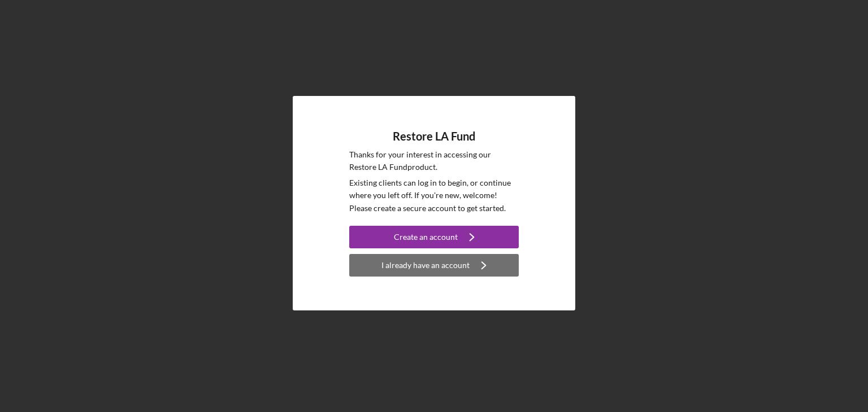 This screenshot has height=412, width=868. What do you see at coordinates (434, 237) in the screenshot?
I see `button: Create an account` at bounding box center [434, 237].